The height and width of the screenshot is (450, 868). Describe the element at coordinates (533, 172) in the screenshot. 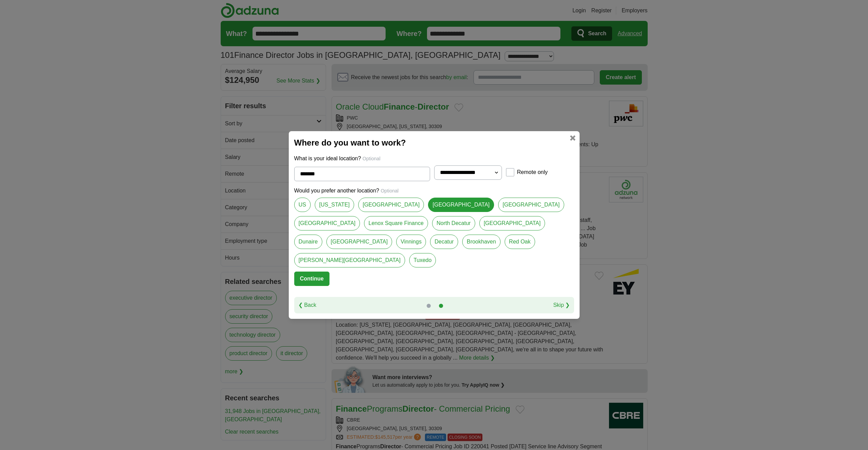

I see `label: Remote only` at that location.